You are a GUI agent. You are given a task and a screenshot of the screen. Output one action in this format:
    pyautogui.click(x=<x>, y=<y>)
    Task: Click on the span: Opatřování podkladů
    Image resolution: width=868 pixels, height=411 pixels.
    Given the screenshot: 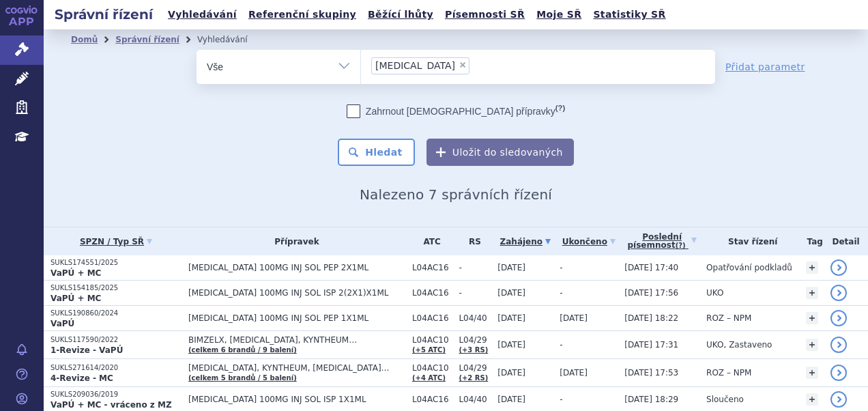 What is the action you would take?
    pyautogui.click(x=749, y=268)
    